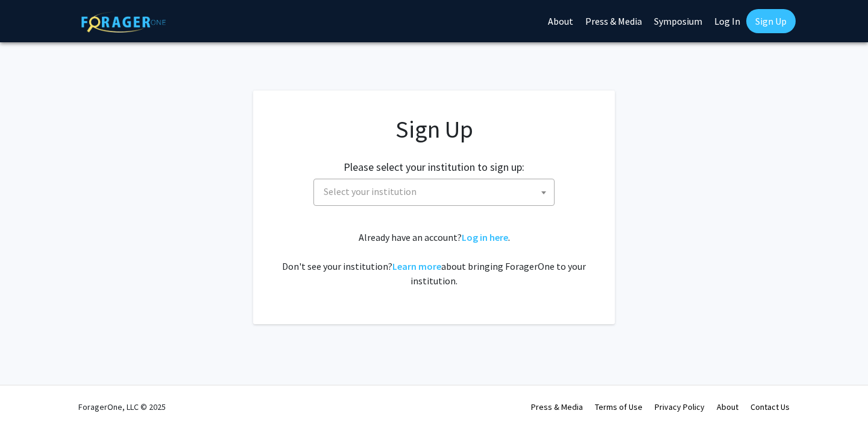 Image resolution: width=868 pixels, height=428 pixels. I want to click on a: About, so click(728, 407).